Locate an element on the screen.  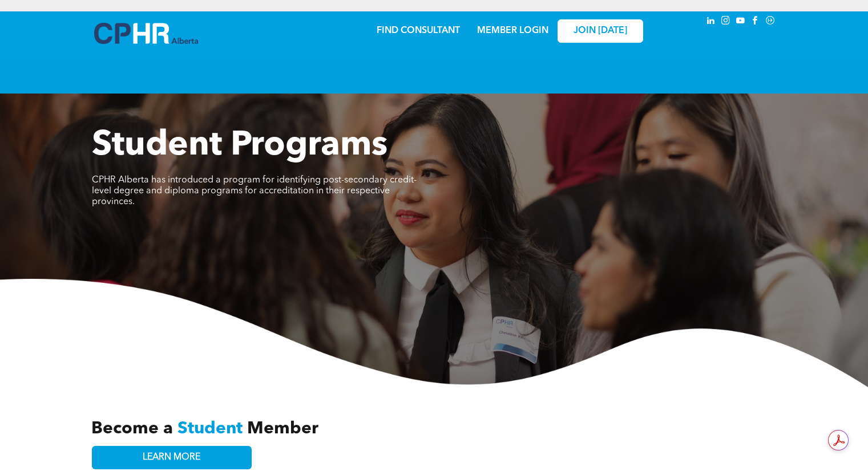
a: instagram is located at coordinates (726, 22).